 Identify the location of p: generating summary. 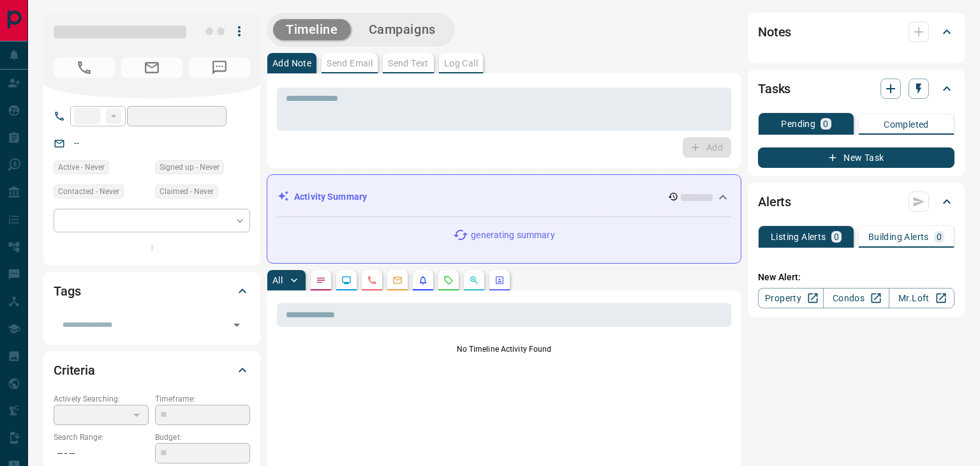
(512, 235).